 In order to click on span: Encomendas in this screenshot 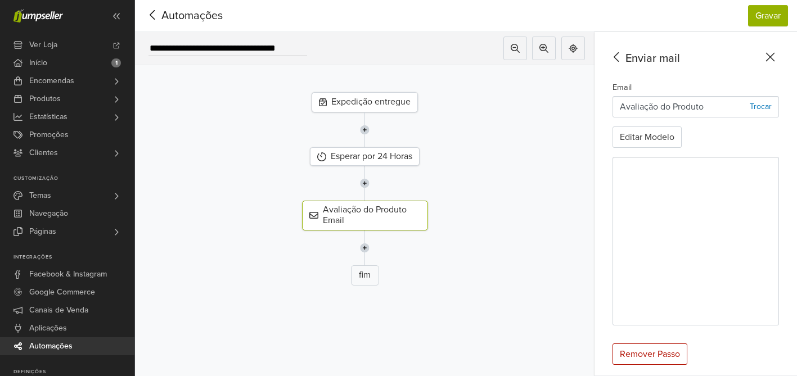, I will do `click(52, 81)`.